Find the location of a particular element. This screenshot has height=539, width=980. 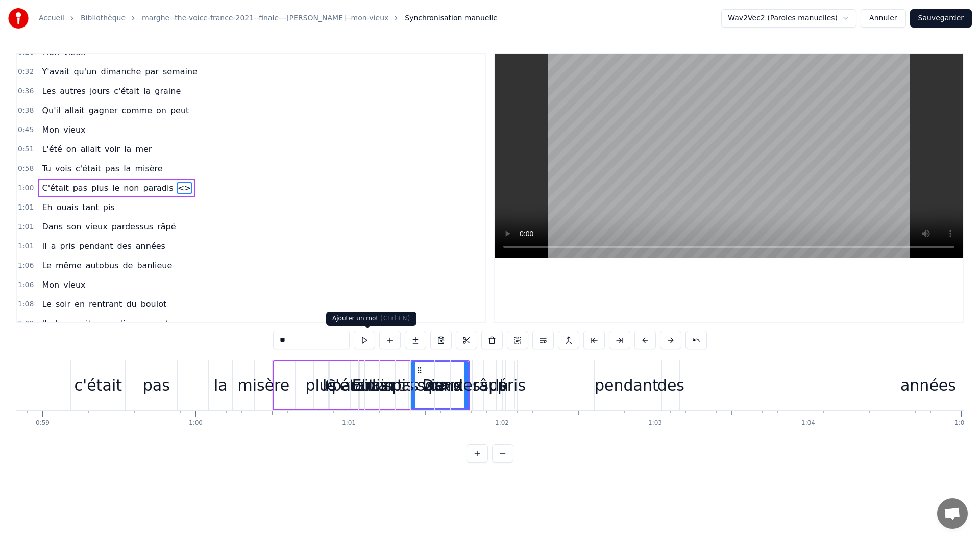

span: graine is located at coordinates (168, 91).